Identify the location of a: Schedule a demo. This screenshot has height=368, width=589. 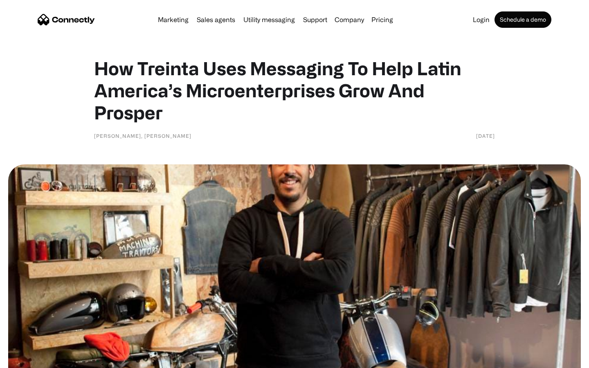
(523, 20).